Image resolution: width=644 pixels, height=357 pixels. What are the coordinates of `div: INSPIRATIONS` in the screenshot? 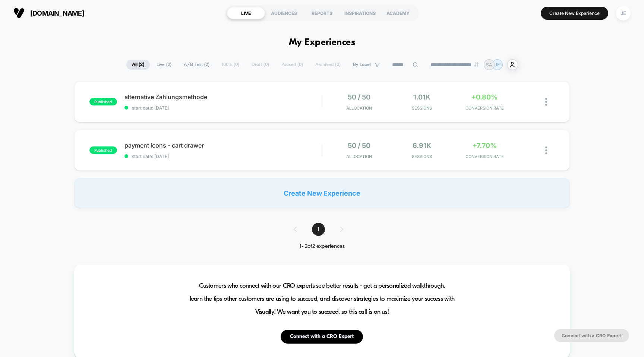 It's located at (360, 13).